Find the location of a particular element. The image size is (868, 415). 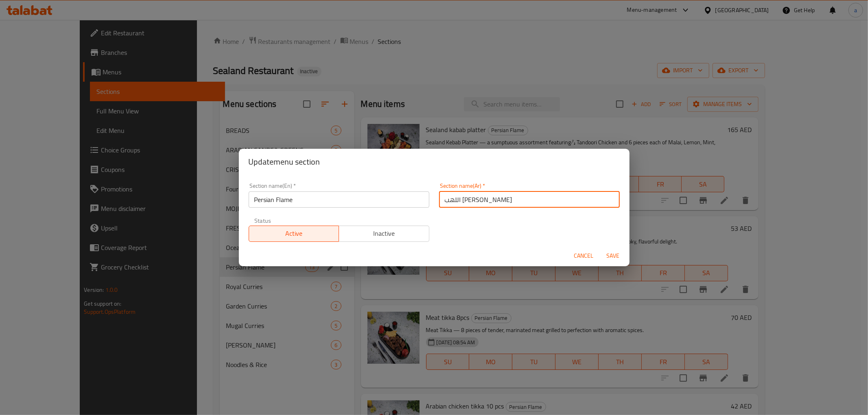

span: Inactive is located at coordinates (384, 233).